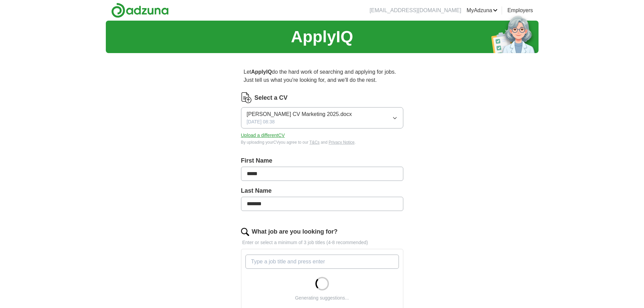 This screenshot has height=308, width=644. I want to click on img: Adzuna logo, so click(140, 10).